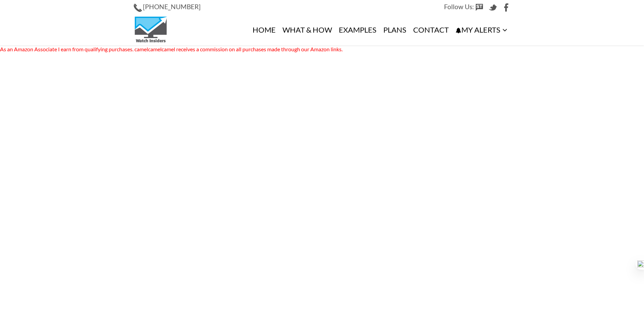  Describe the element at coordinates (395, 30) in the screenshot. I see `a: Plans` at that location.